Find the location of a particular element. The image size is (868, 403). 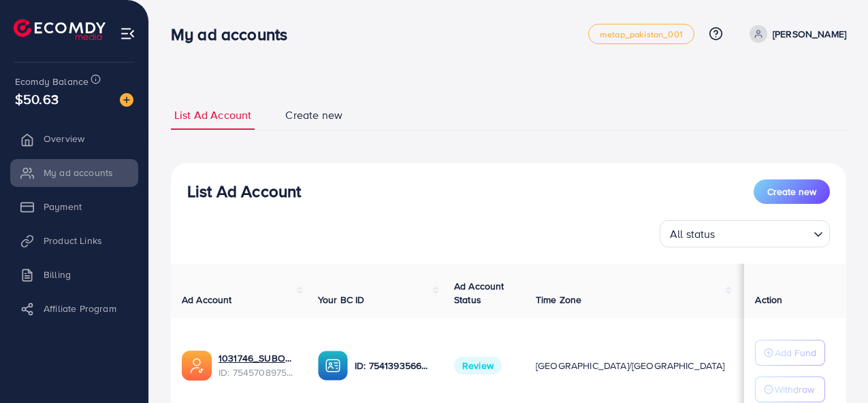

span: Review is located at coordinates (478, 366).